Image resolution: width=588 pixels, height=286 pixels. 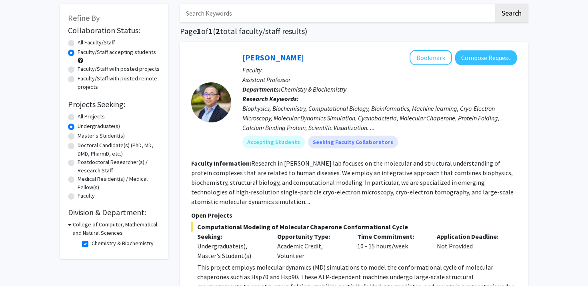 What do you see at coordinates (311, 237) in the screenshot?
I see `p: Opportunity Type:` at bounding box center [311, 237].